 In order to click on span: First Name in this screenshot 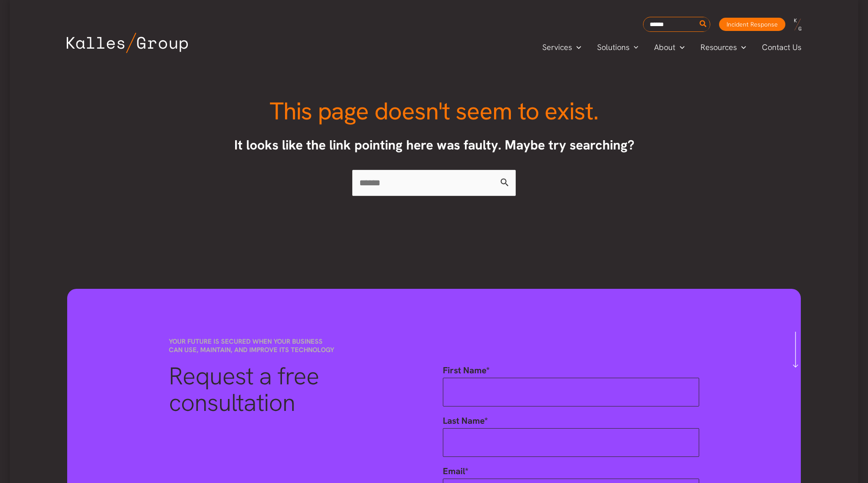, I will do `click(465, 370)`.